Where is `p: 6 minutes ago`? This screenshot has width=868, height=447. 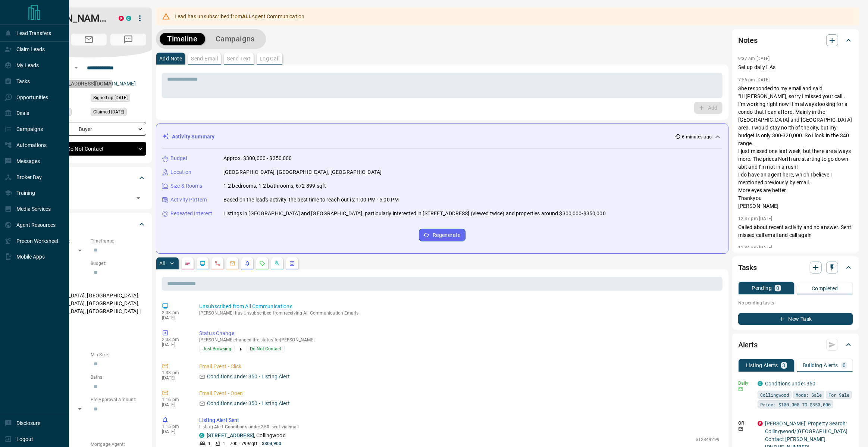 p: 6 minutes ago is located at coordinates (696, 137).